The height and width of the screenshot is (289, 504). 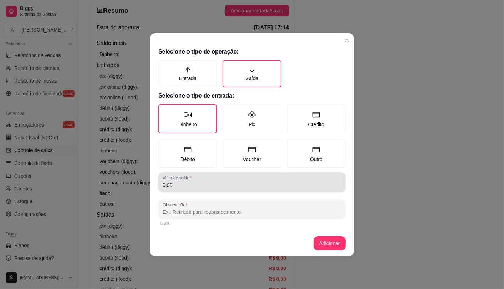 I want to click on label: Entrada, so click(x=187, y=74).